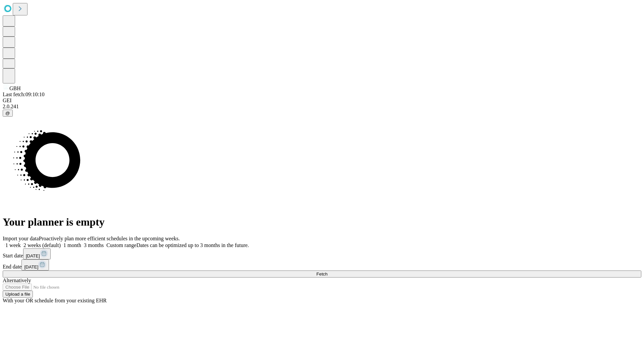 The image size is (644, 362). Describe the element at coordinates (17, 280) in the screenshot. I see `span: Alternatively` at that location.